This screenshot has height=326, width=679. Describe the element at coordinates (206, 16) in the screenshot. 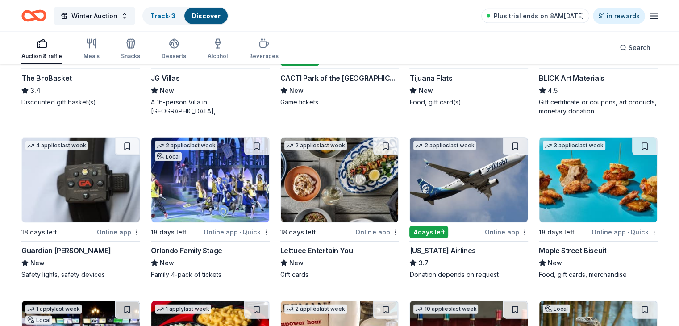

I see `a: Discover` at that location.